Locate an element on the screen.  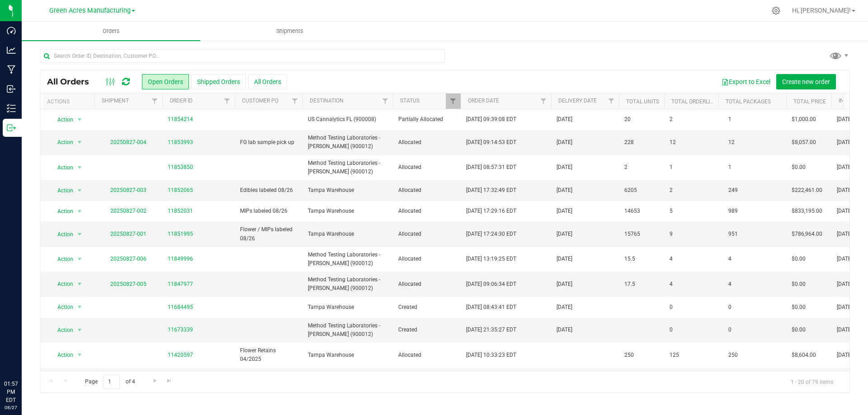
span: $833,195.00 is located at coordinates (807, 211).